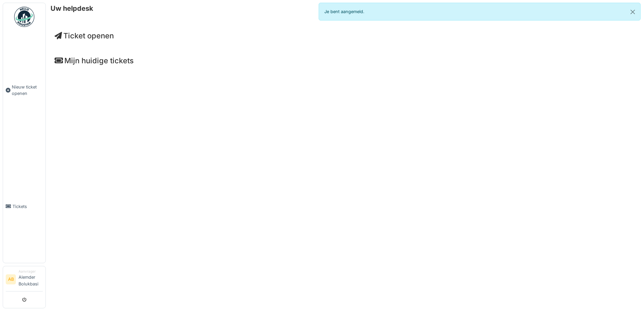  I want to click on div: Aanvrager, so click(30, 271).